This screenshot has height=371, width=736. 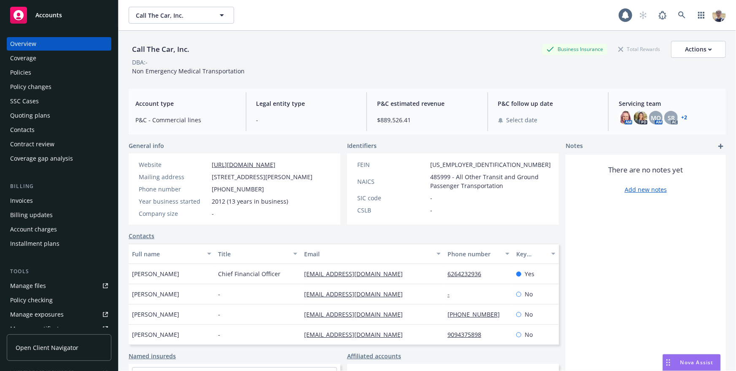 I want to click on span: No, so click(x=528, y=314).